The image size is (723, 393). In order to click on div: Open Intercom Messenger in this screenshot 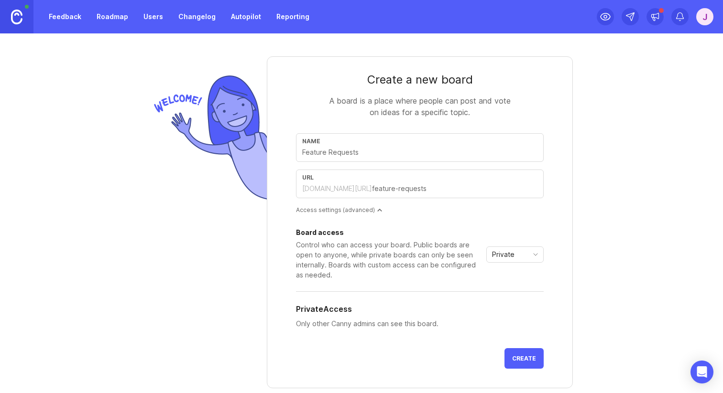, I will do `click(702, 372)`.